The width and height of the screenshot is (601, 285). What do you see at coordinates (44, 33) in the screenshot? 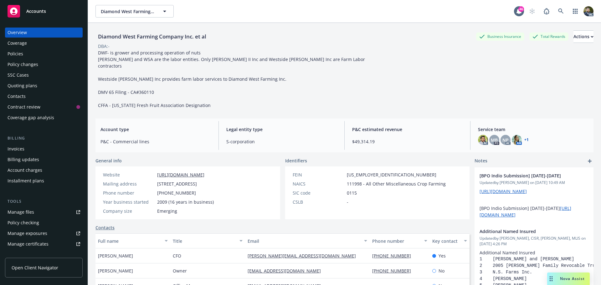
I see `a: Overview` at bounding box center [44, 33].